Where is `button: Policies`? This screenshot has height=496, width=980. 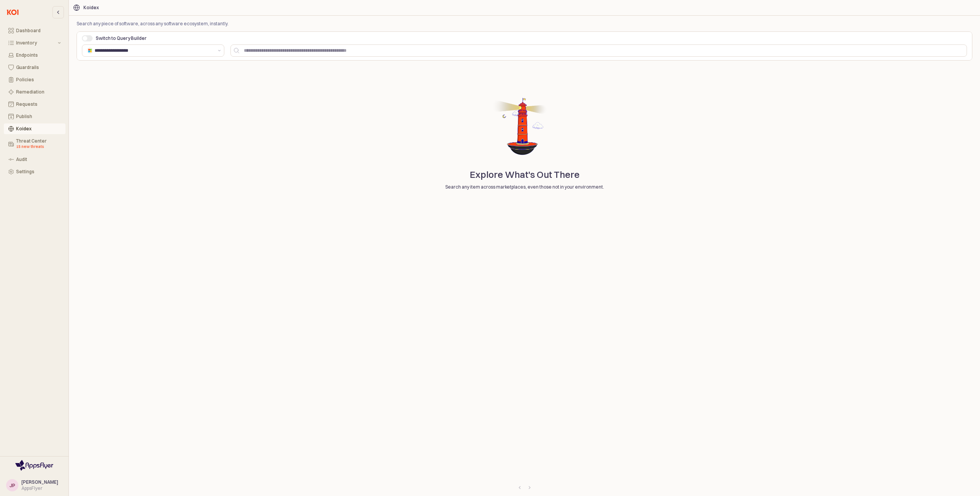
button: Policies is located at coordinates (35, 80).